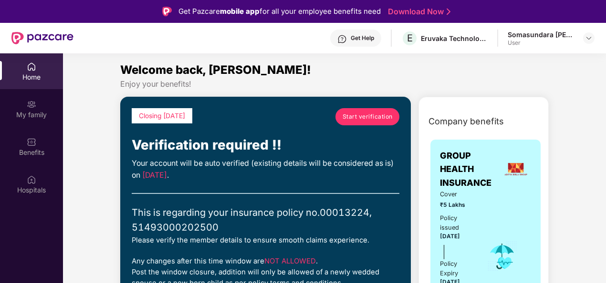 This screenshot has width=606, height=283. Describe the element at coordinates (367, 117) in the screenshot. I see `a: Start verification` at that location.